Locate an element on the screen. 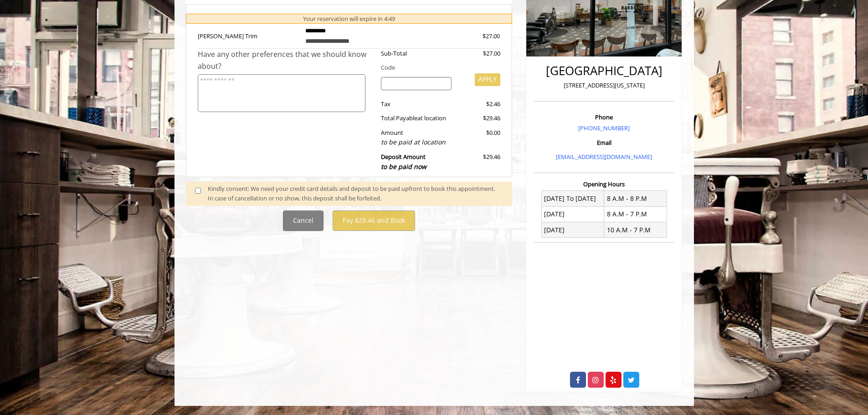  span: to be paid now is located at coordinates (403, 166).